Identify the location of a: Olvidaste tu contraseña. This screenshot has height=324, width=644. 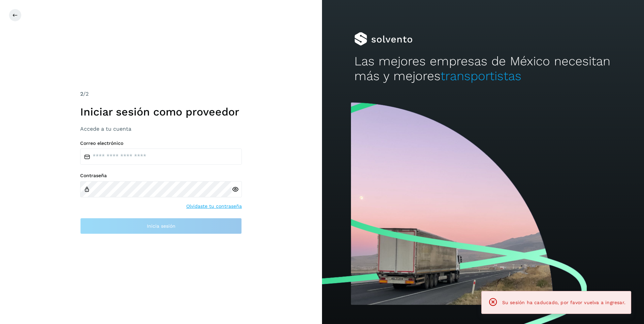
(214, 206).